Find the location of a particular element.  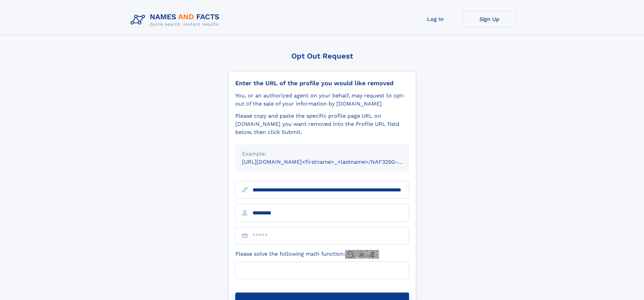

label: Please solve the following math function: is located at coordinates (307, 255).